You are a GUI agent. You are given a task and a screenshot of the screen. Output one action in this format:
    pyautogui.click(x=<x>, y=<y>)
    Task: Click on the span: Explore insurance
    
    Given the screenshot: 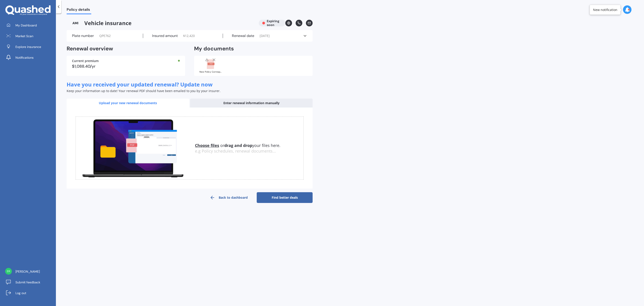 What is the action you would take?
    pyautogui.click(x=28, y=47)
    